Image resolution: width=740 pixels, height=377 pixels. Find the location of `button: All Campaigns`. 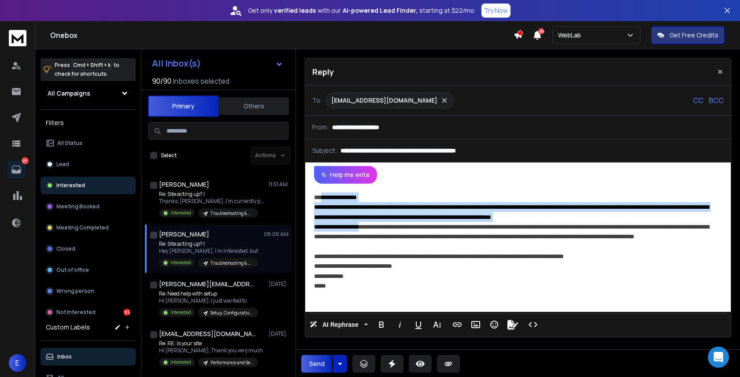

button: All Campaigns is located at coordinates (88, 93).